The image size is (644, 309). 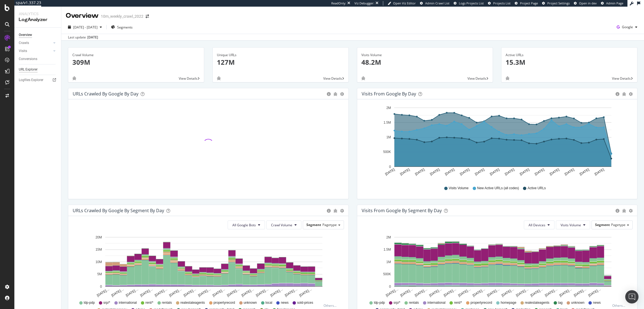 What do you see at coordinates (365, 3) in the screenshot?
I see `div: Viz Debugger:` at bounding box center [365, 3].